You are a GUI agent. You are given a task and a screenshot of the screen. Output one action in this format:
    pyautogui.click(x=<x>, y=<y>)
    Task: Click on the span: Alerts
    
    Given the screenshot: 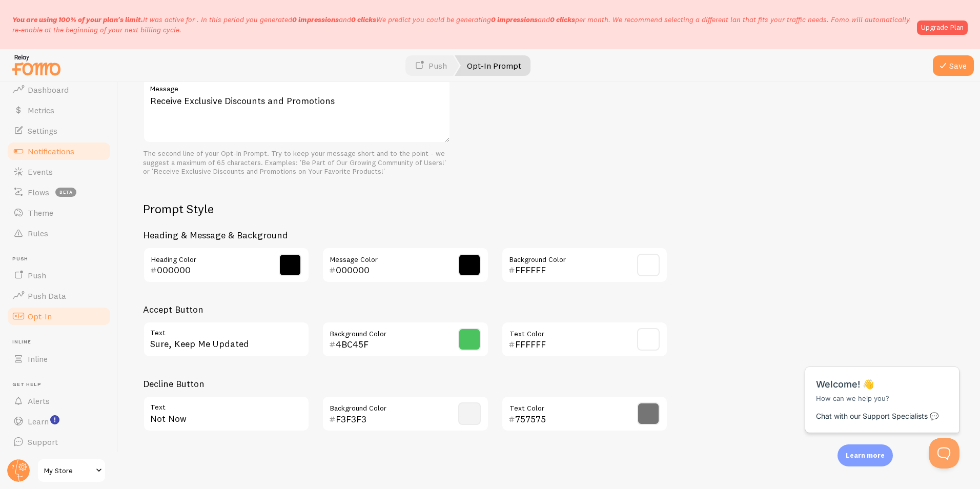 What is the action you would take?
    pyautogui.click(x=39, y=401)
    